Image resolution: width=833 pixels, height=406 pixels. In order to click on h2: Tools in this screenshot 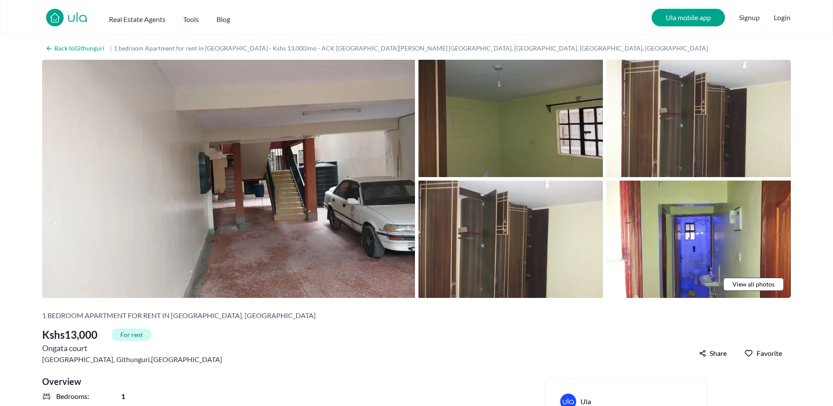, I will do `click(191, 19)`.